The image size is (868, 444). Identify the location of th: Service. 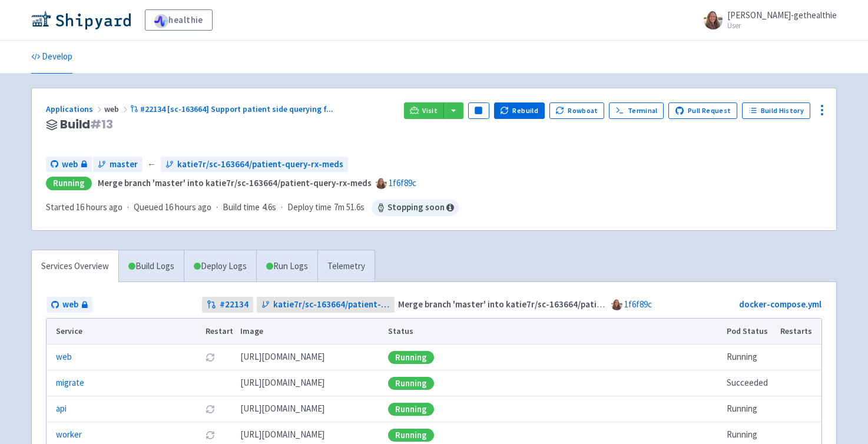
(124, 331).